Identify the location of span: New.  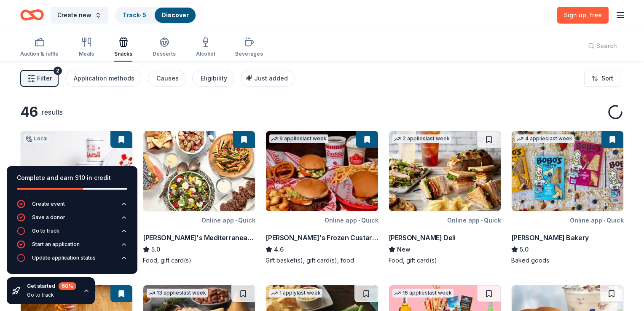
(404, 250).